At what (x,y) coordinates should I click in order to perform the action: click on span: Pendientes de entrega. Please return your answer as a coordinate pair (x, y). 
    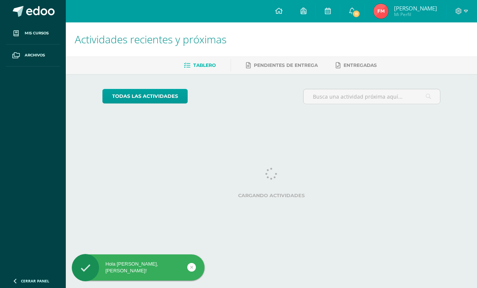
    Looking at the image, I should click on (286, 65).